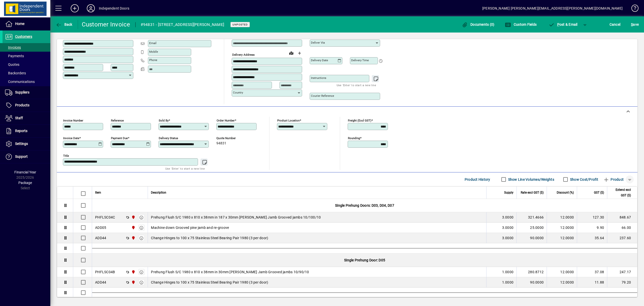 The height and width of the screenshot is (306, 644). What do you see at coordinates (101, 228) in the screenshot?
I see `div: ADD05` at bounding box center [101, 228].